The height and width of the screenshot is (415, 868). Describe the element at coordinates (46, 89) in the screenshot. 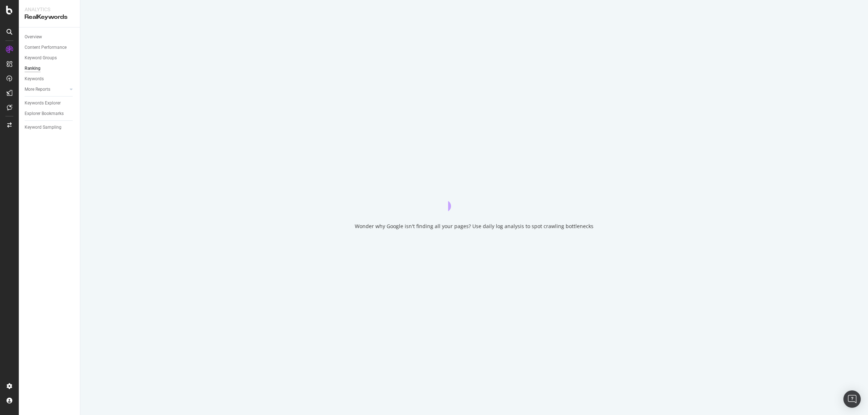

I see `a: More Reports` at that location.